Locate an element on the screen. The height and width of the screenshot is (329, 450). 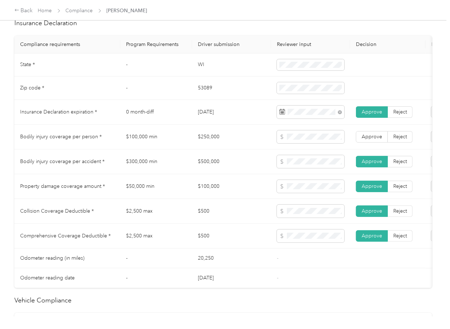
div: Back is located at coordinates (24, 11).